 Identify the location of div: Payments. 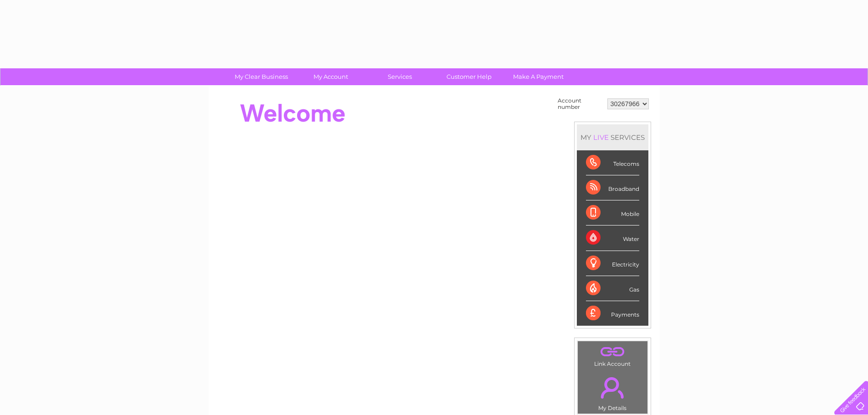
(613, 313).